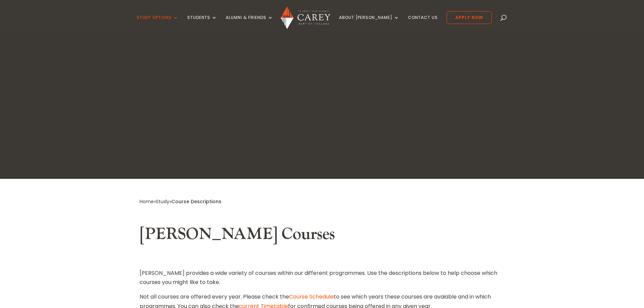 The height and width of the screenshot is (308, 644). What do you see at coordinates (158, 23) in the screenshot?
I see `a: Study Options` at bounding box center [158, 23].